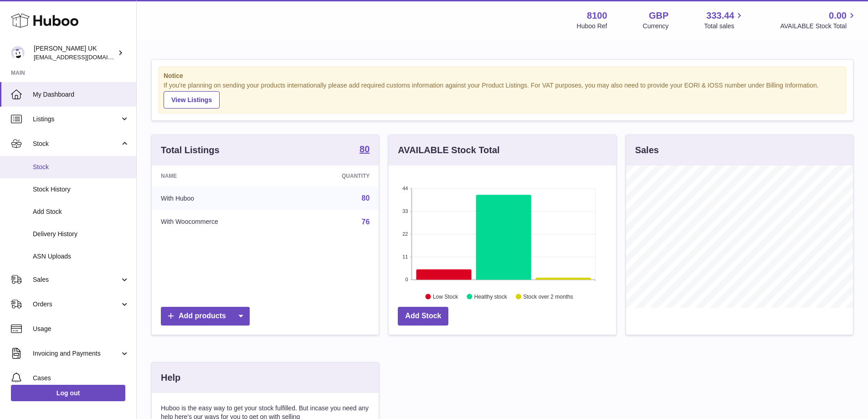  Describe the element at coordinates (191, 100) in the screenshot. I see `a: View Listings` at that location.